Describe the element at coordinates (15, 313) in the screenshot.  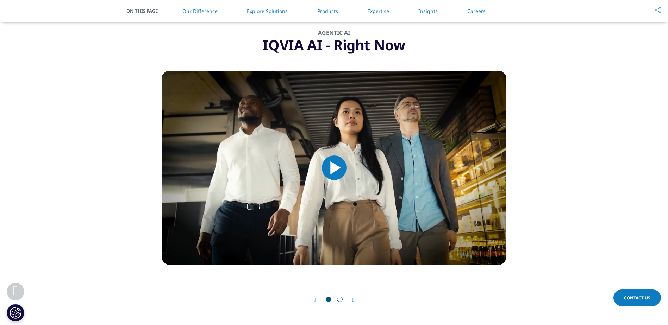
I see `button: Cookies Settings` at that location.